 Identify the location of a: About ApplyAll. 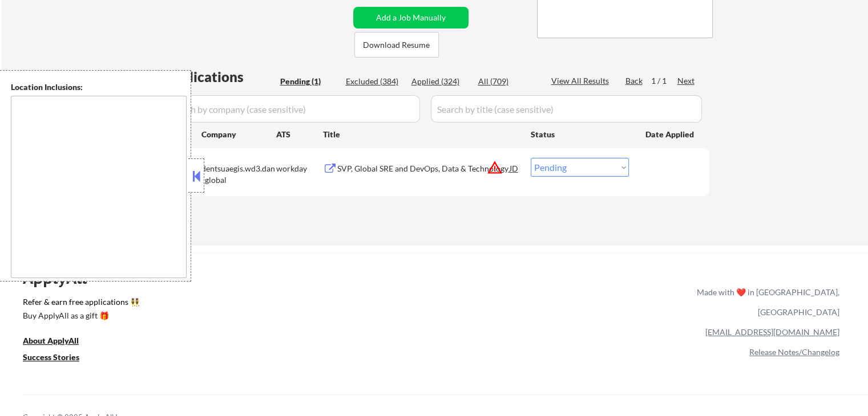
(59, 342).